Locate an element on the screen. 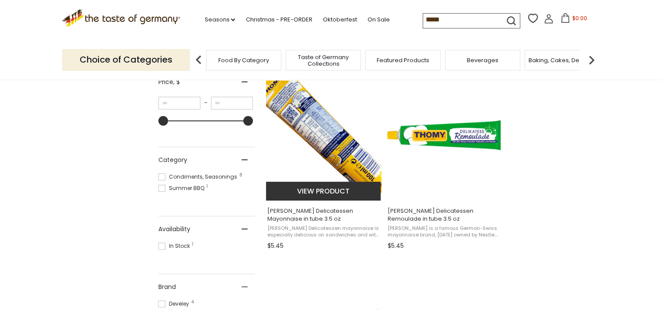 This screenshot has height=310, width=662. span: Brand is located at coordinates (167, 287).